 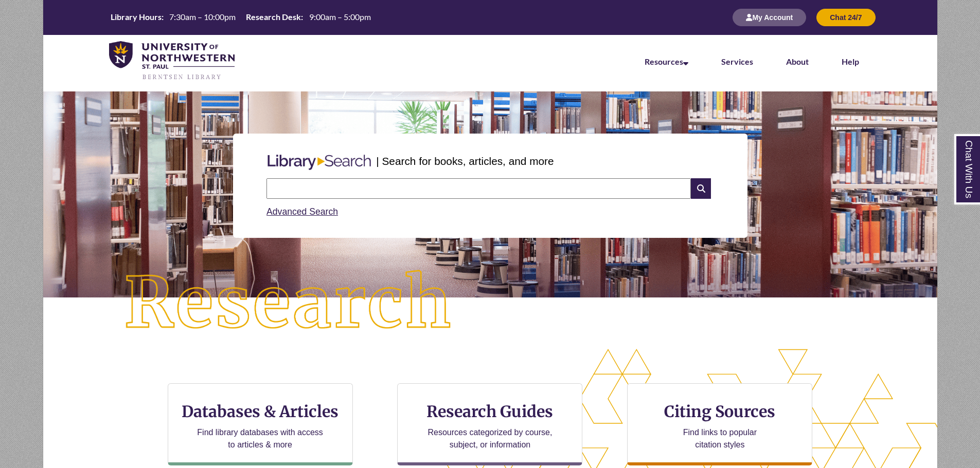 What do you see at coordinates (490, 412) in the screenshot?
I see `h3: Research Guides` at bounding box center [490, 412].